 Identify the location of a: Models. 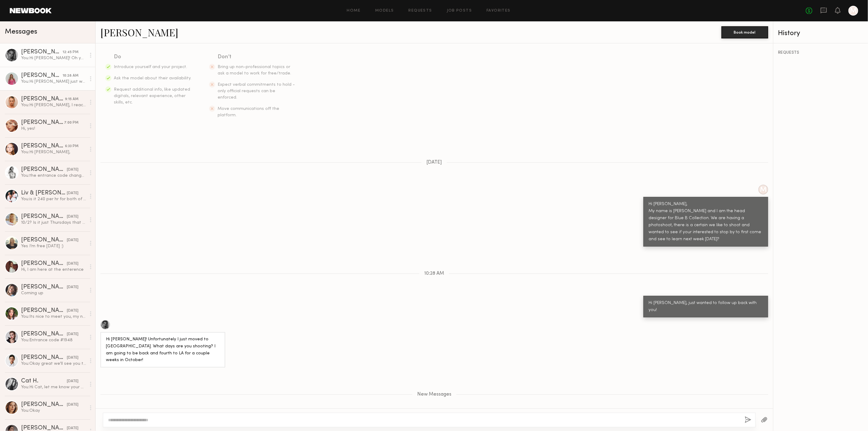
(384, 11).